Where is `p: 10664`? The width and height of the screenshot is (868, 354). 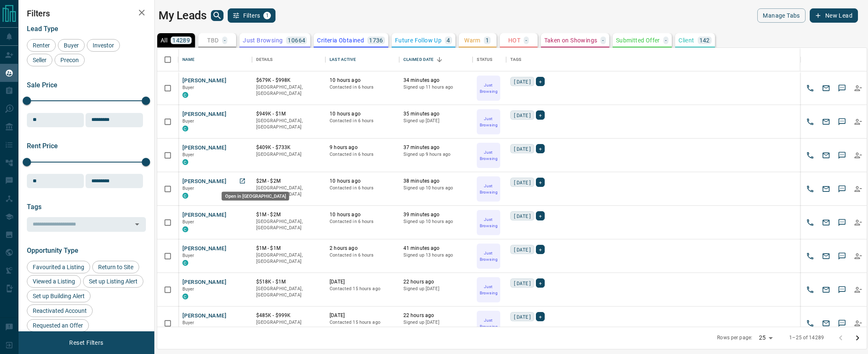
p: 10664 is located at coordinates (297, 40).